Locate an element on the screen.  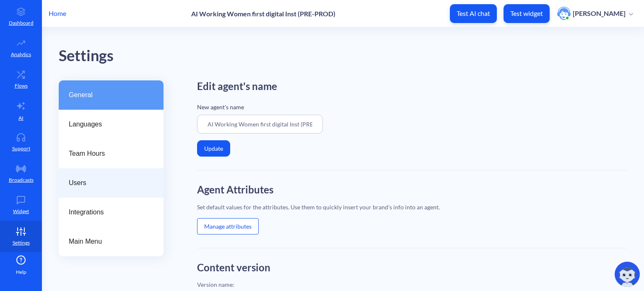
p: Flows is located at coordinates (21, 86).